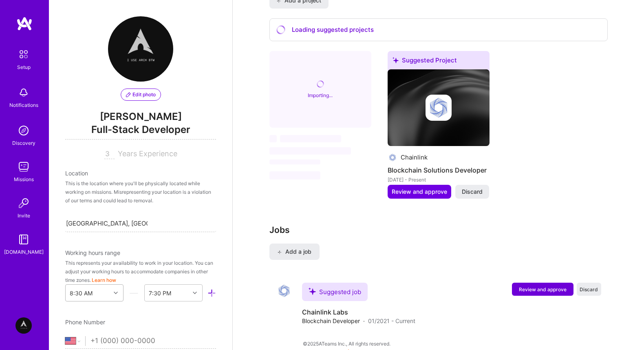 This screenshot has width=644, height=350. Describe the element at coordinates (24, 67) in the screenshot. I see `div: Setup` at that location.